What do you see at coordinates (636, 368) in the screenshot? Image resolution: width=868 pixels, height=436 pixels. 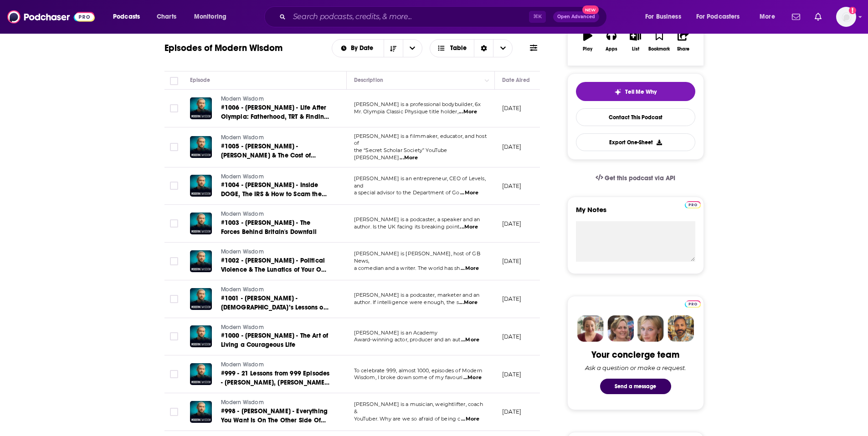 I see `div: Ask a question or make a request.` at bounding box center [636, 368].